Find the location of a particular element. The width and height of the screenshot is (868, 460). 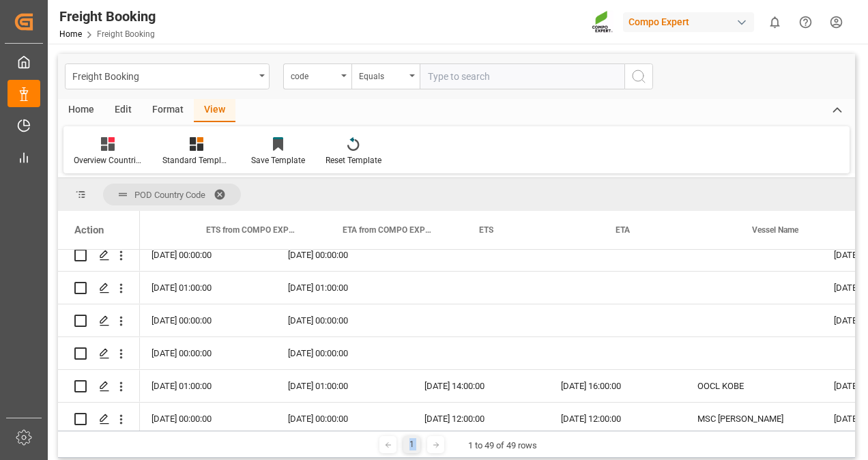

div: Home is located at coordinates (81, 110).